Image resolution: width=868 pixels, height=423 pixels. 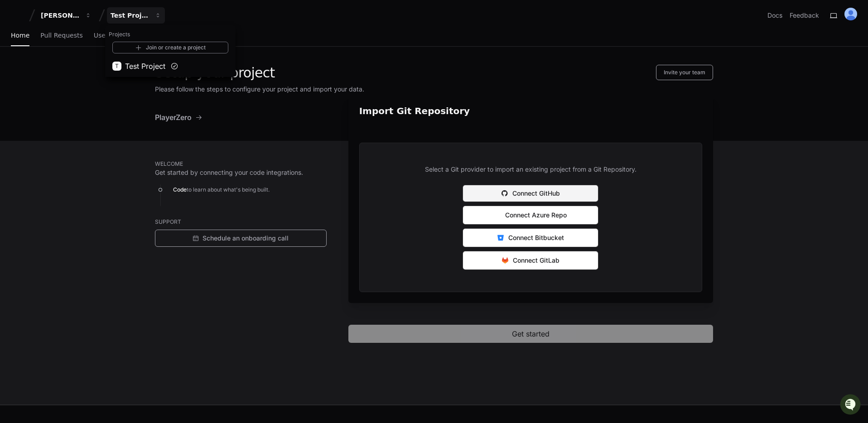 What do you see at coordinates (87, 98) in the screenshot?
I see `a: Powered byPylon` at bounding box center [87, 98].